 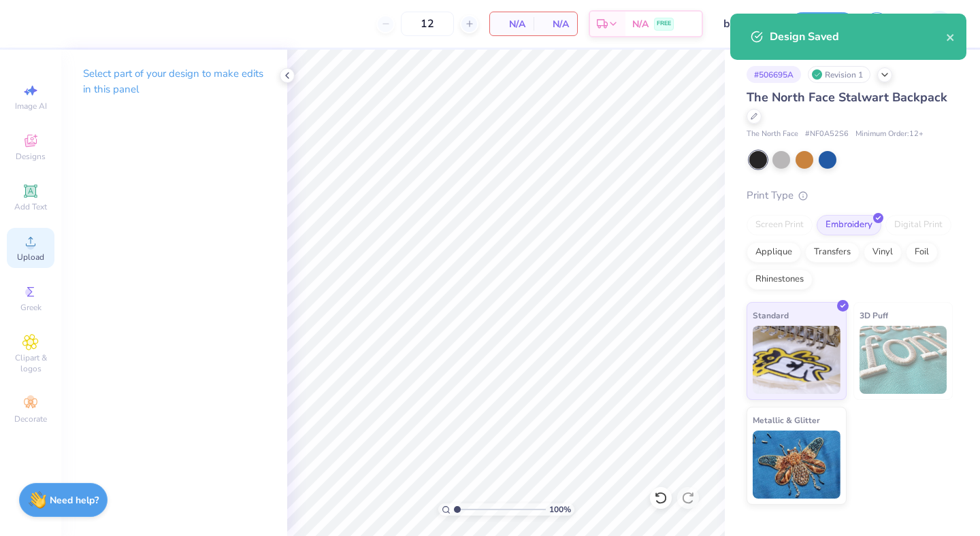 I want to click on span: Image AI, so click(x=31, y=106).